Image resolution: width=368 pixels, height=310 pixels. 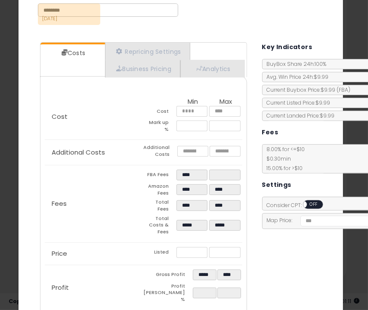 I want to click on td: Listed, so click(x=160, y=253).